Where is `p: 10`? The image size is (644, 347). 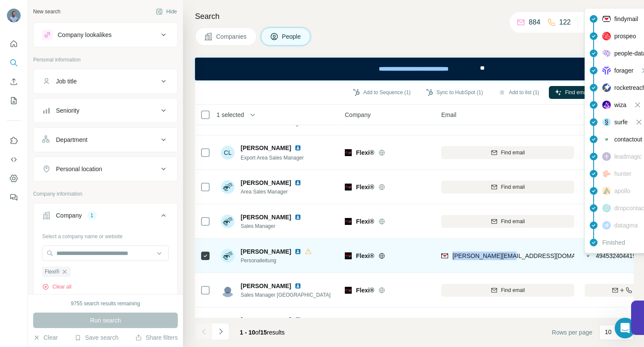 p: 10 is located at coordinates (608, 332).